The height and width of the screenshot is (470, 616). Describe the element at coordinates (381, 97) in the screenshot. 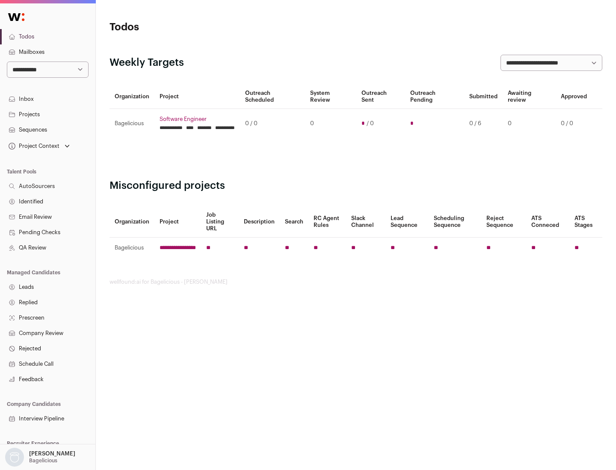

I see `th: Outreach Sent` at that location.